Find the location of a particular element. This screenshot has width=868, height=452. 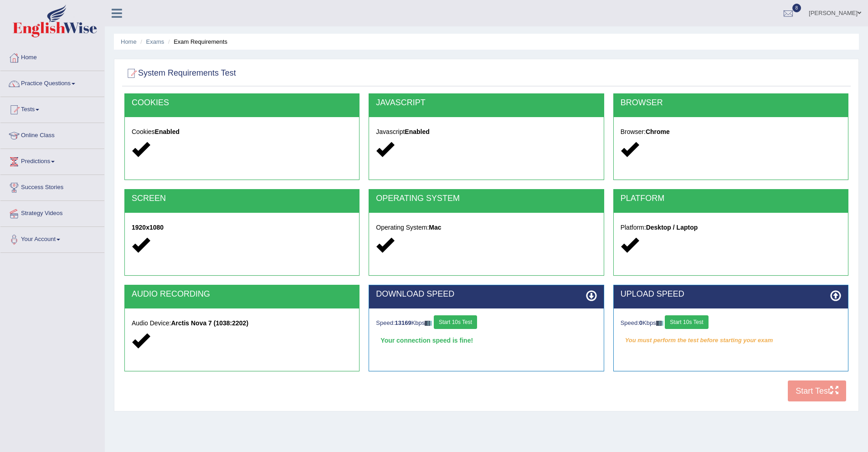

a: Online Class is located at coordinates (53, 135).